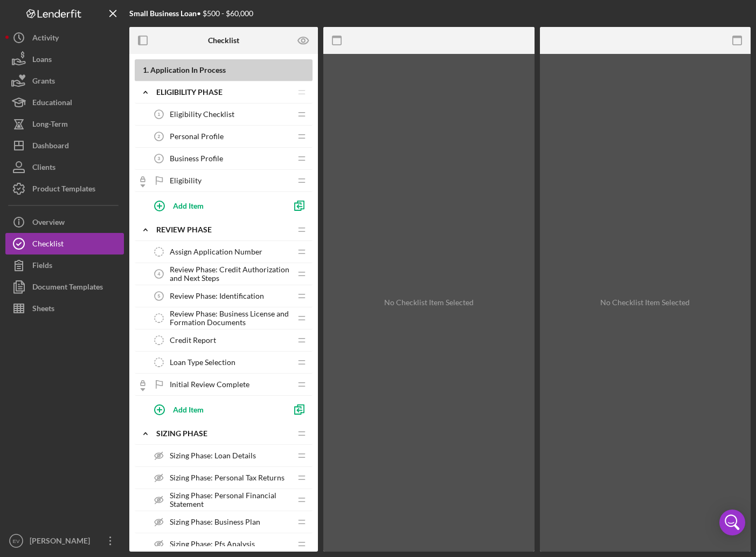 Image resolution: width=756 pixels, height=557 pixels. What do you see at coordinates (65, 167) in the screenshot?
I see `button: Clients` at bounding box center [65, 167].